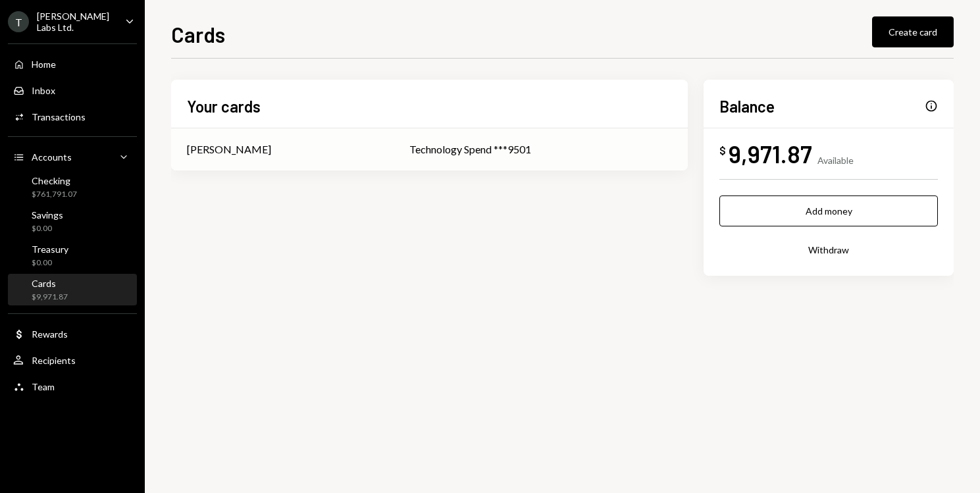  I want to click on button: Withdraw, so click(829, 249).